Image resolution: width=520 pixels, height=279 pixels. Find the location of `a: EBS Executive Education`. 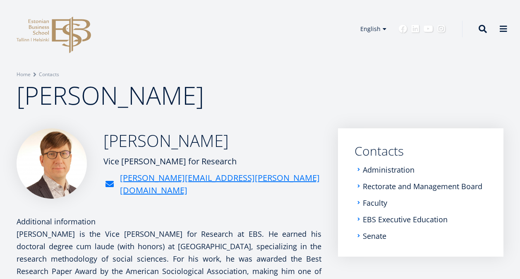

a: EBS Executive Education is located at coordinates (405, 219).